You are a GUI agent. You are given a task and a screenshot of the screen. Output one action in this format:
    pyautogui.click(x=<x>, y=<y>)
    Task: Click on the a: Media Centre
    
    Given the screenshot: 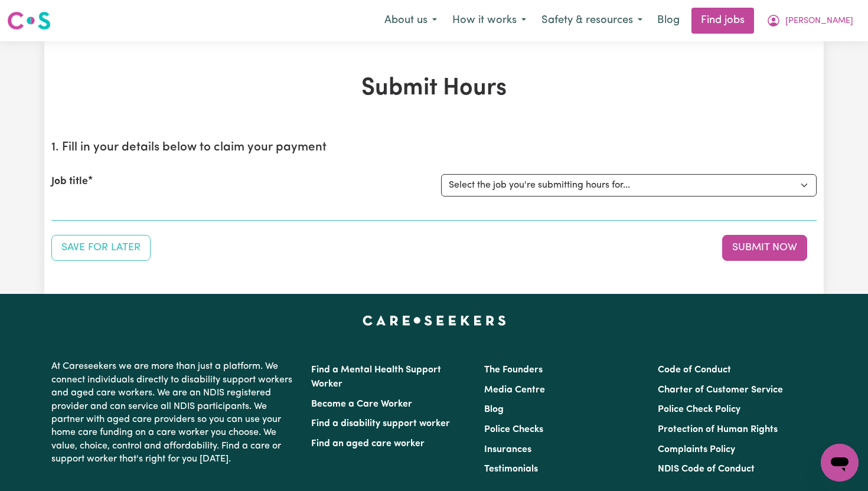 What is the action you would take?
    pyautogui.click(x=514, y=390)
    